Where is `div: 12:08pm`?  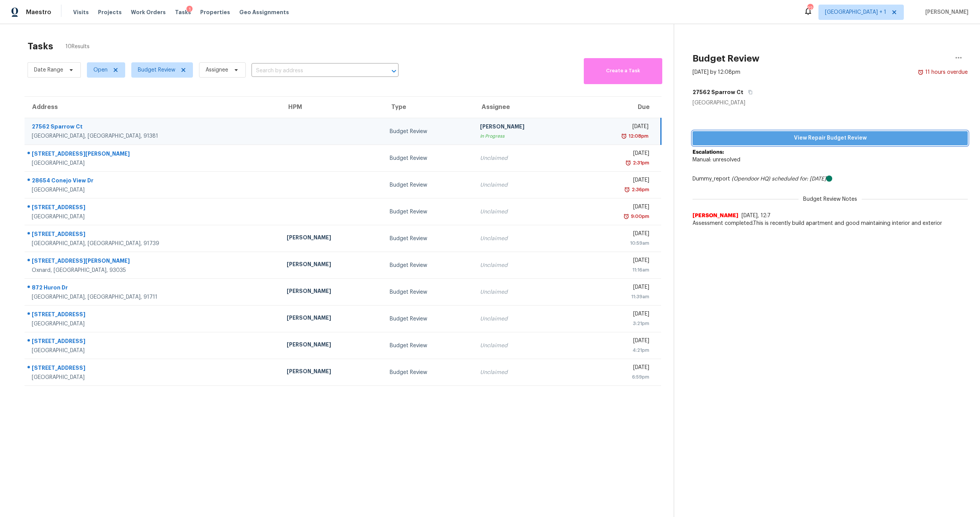
div: 12:08pm is located at coordinates (638, 136).